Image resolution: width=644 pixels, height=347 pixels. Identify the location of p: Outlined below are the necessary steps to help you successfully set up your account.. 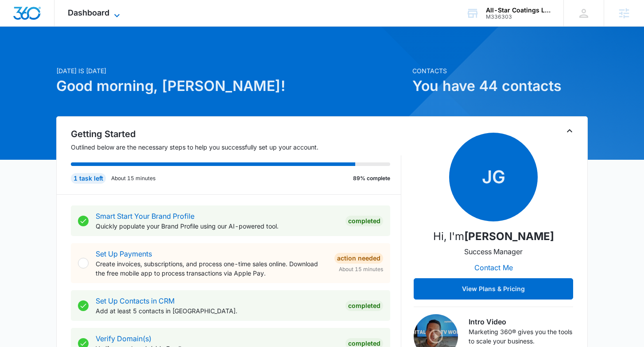
(236, 147).